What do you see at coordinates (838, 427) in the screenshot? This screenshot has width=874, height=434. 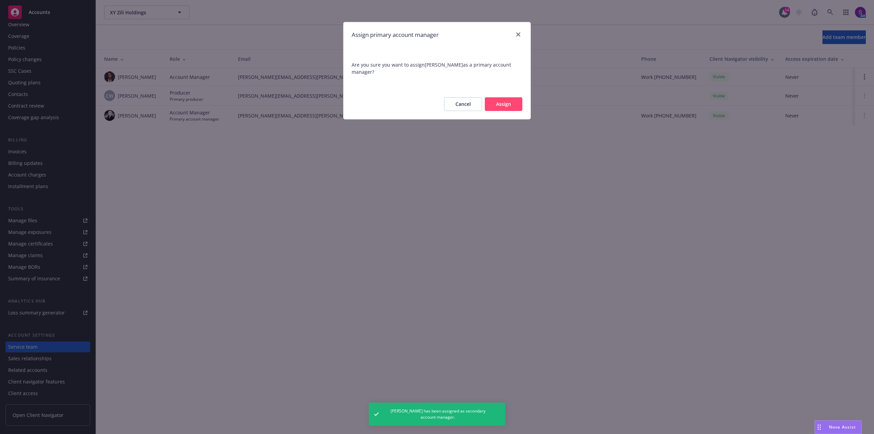 I see `button: Nova Assist` at bounding box center [838, 427].